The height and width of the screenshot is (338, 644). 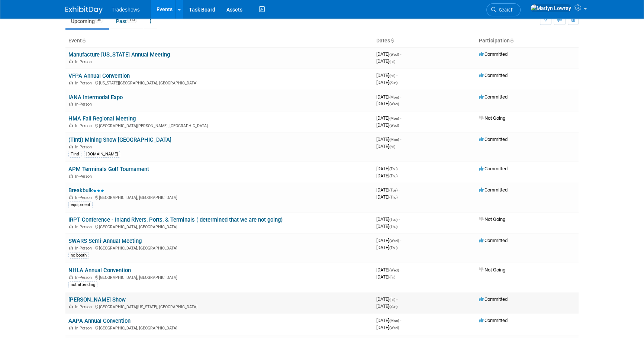 What do you see at coordinates (86, 191) in the screenshot?
I see `a: Breakbulk` at bounding box center [86, 191].